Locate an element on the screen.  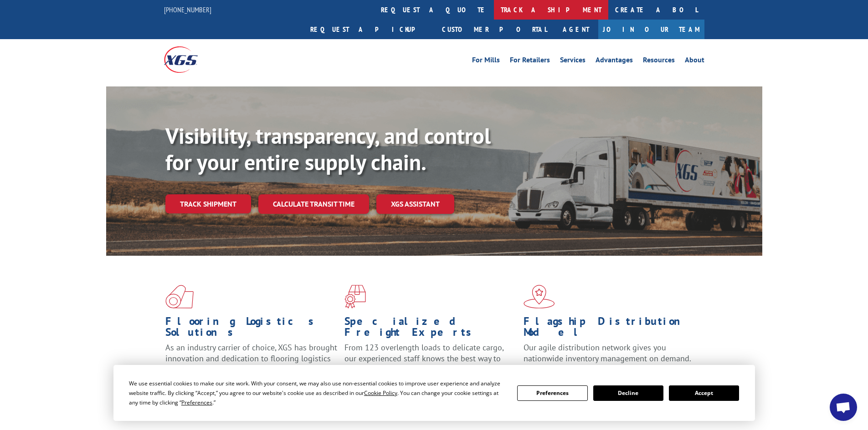
button: Accept is located at coordinates (704, 393).